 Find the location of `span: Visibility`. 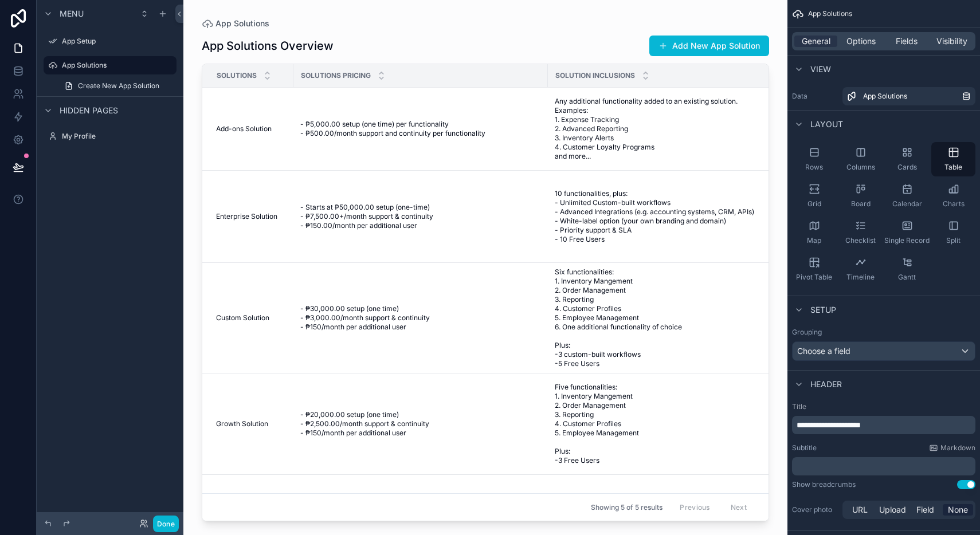

span: Visibility is located at coordinates (952, 41).